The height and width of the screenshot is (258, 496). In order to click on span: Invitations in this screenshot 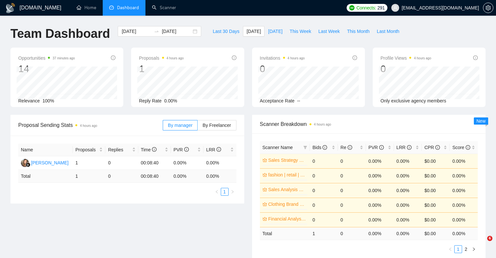, I will do `click(283, 58)`.